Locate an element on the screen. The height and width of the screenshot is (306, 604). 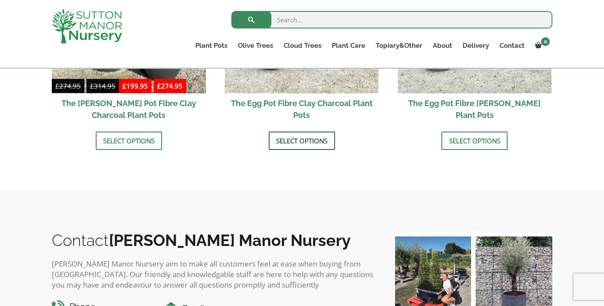
a: Topiary&Other is located at coordinates (399, 46).